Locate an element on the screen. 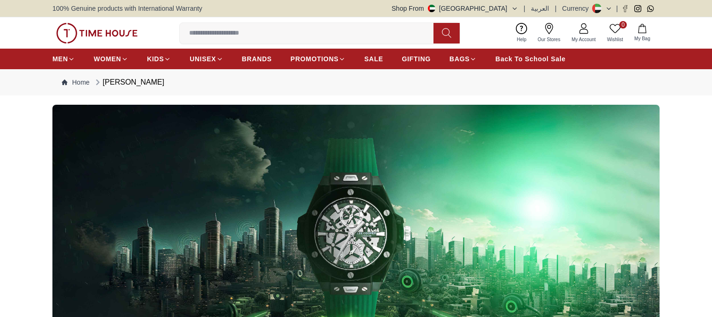 This screenshot has width=712, height=317. span: BRANDS is located at coordinates (257, 59).